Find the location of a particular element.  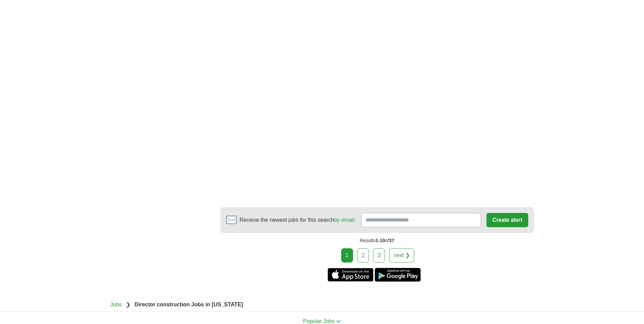

span: Popular Jobs is located at coordinates (319, 321).